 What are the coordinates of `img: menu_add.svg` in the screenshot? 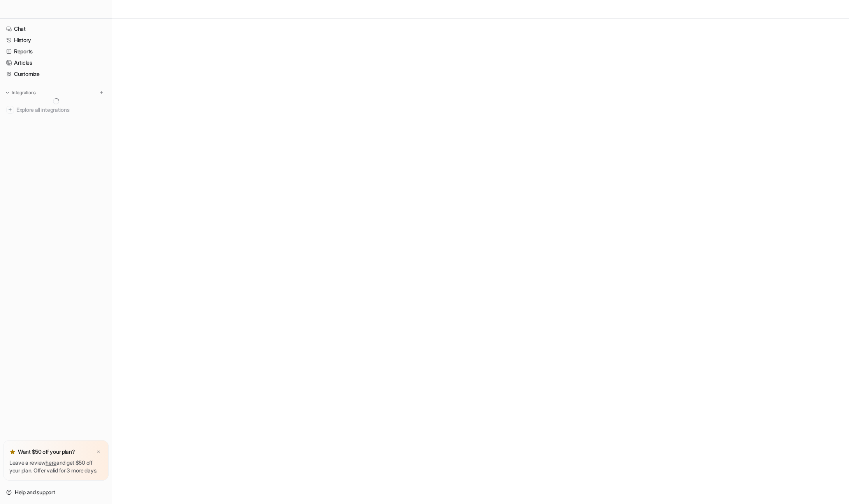 It's located at (102, 93).